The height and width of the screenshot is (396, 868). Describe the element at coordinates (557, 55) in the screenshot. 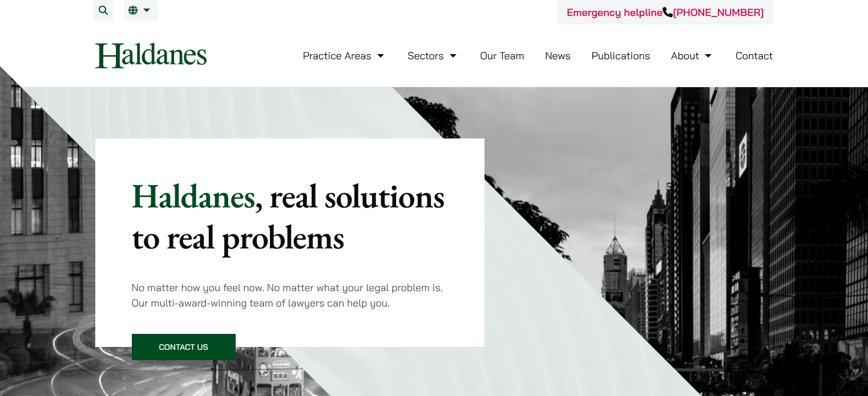

I see `a: News` at that location.